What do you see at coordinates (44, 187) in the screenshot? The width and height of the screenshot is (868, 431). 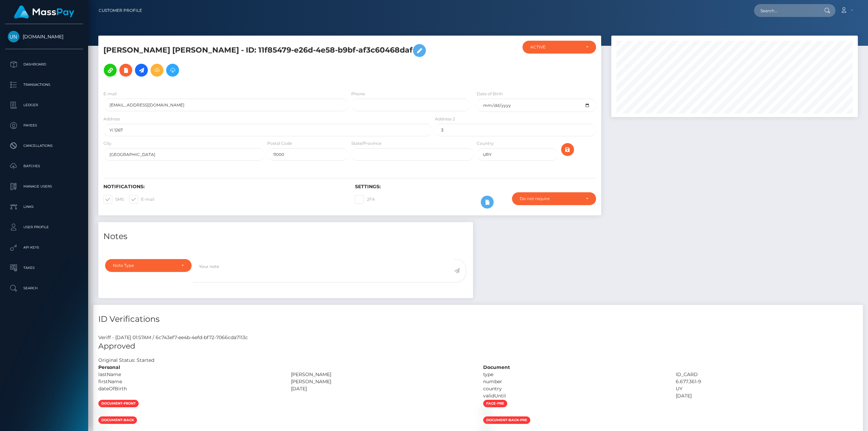 I see `p: Manage Users` at bounding box center [44, 187].